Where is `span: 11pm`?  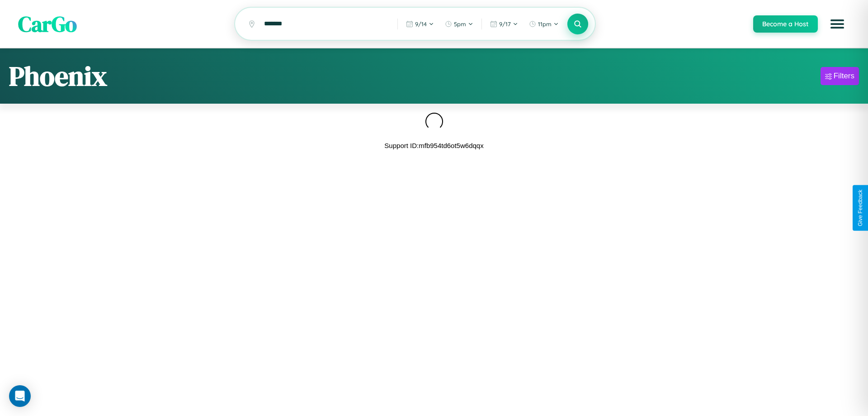 span: 11pm is located at coordinates (545, 24).